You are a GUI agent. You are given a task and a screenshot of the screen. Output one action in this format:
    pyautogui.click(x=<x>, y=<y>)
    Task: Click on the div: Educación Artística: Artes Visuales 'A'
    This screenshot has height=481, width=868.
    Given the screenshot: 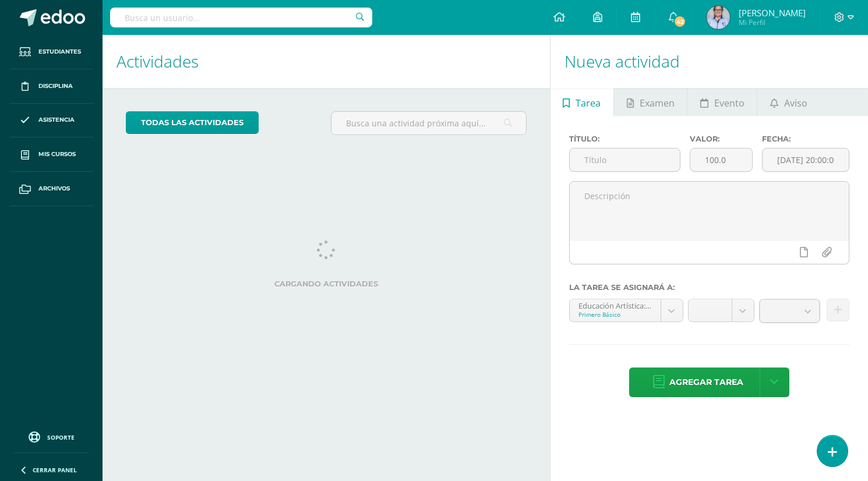 What is the action you would take?
    pyautogui.click(x=615, y=305)
    